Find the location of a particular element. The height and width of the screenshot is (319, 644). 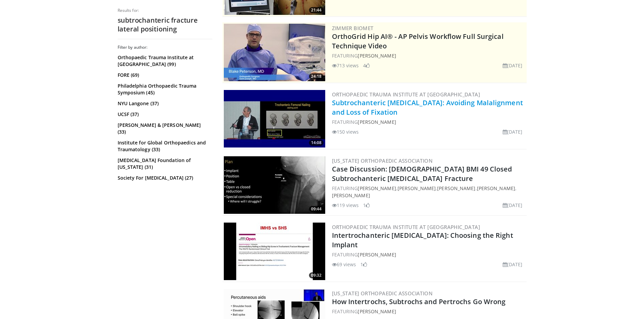

img: 5f3217d9-68d7-439b-ac53-9b3db67143c2.300x170_q85_crop-smart_upscale.jpg is located at coordinates (274, 252).